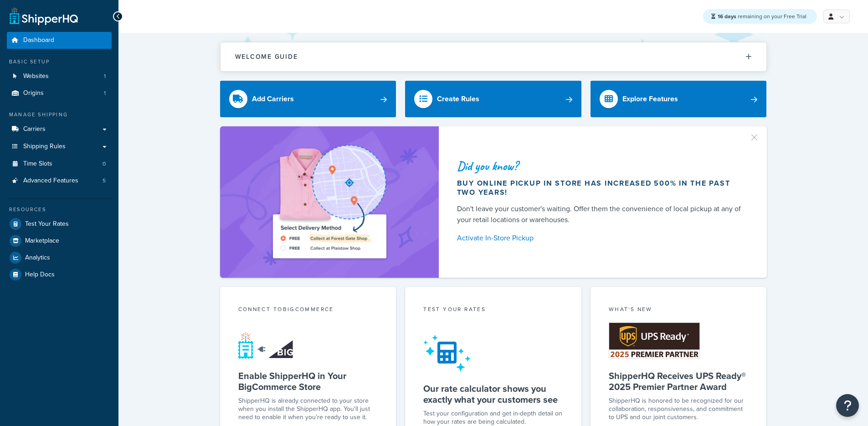  I want to click on div: Don't leave your customer's waiting. Offer them the convenience of local pickup at any of your re..., so click(601, 214).